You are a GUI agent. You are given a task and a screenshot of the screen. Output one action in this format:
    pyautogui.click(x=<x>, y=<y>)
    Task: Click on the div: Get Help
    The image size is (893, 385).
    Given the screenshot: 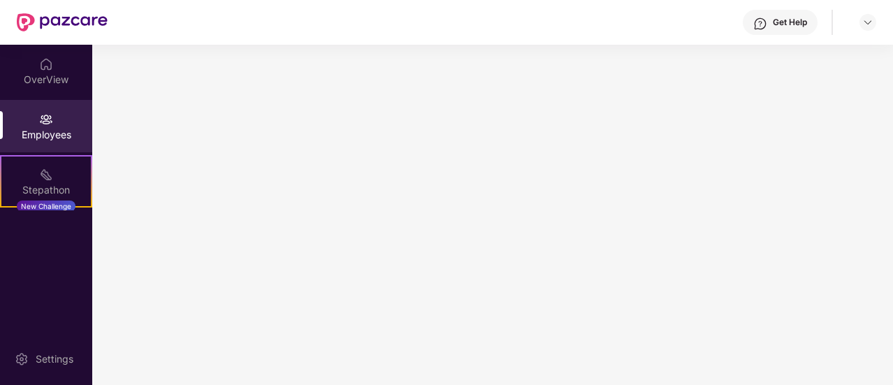 What is the action you would take?
    pyautogui.click(x=790, y=22)
    